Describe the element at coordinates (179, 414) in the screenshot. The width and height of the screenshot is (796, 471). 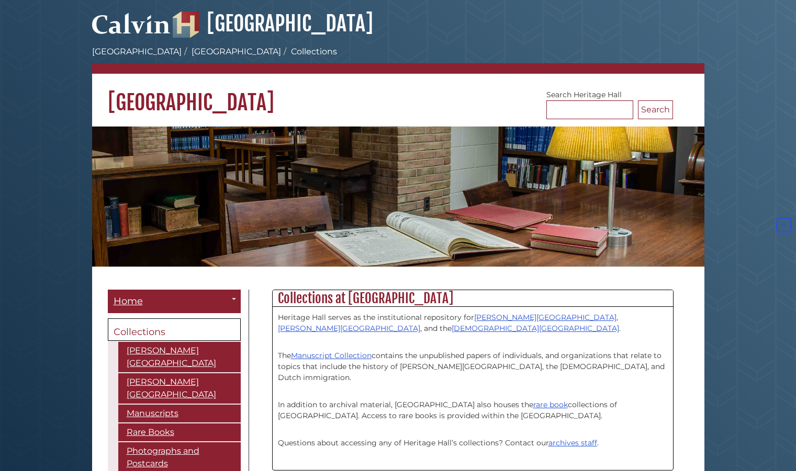
I see `a: Manuscripts` at that location.